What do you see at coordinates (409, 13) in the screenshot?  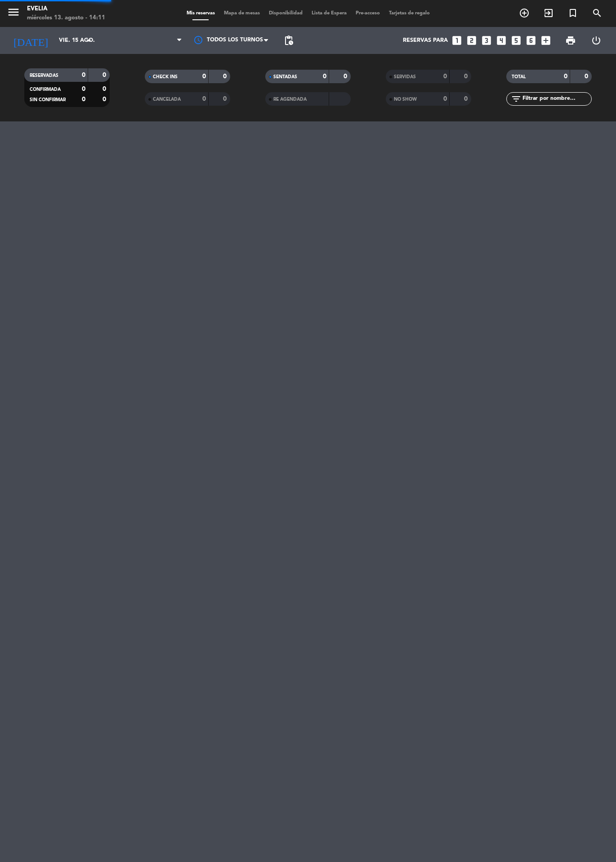 I see `span: Tarjetas de regalo` at bounding box center [409, 13].